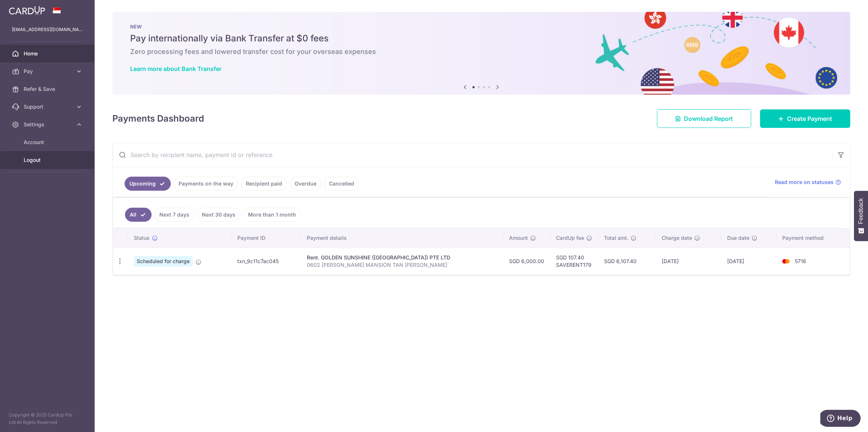 This screenshot has width=868, height=432. I want to click on a: More than 1 month, so click(272, 215).